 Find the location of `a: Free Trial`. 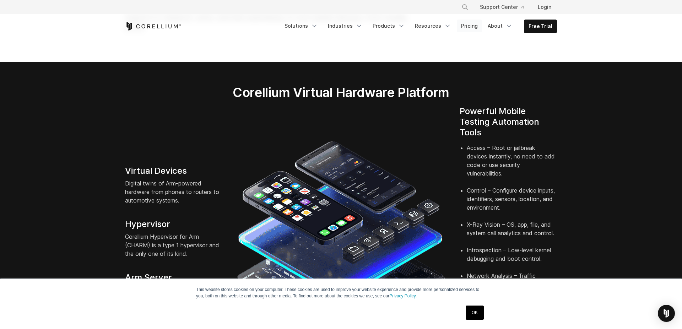

a: Free Trial is located at coordinates (540, 26).